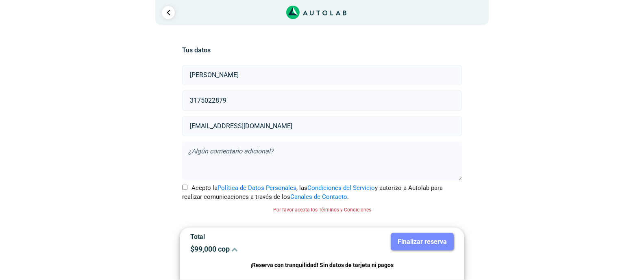 Image resolution: width=644 pixels, height=280 pixels. I want to click on h5: Tus datos, so click(321, 50).